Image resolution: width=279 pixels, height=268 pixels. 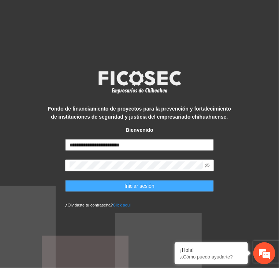 What do you see at coordinates (140, 82) in the screenshot?
I see `img: logo` at bounding box center [140, 82].